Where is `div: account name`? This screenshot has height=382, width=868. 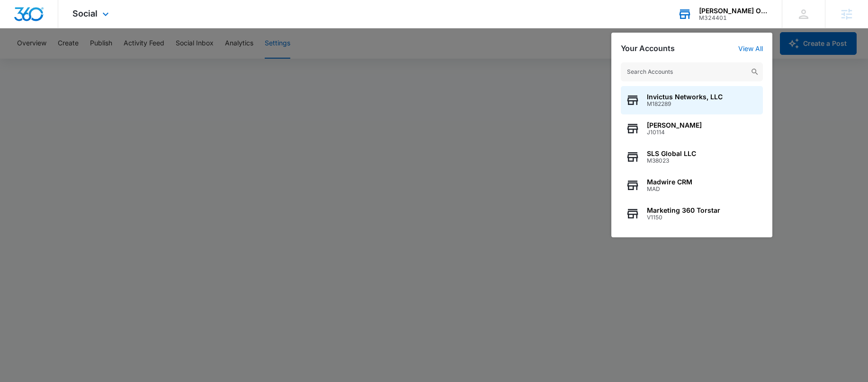 div: account name is located at coordinates (733, 11).